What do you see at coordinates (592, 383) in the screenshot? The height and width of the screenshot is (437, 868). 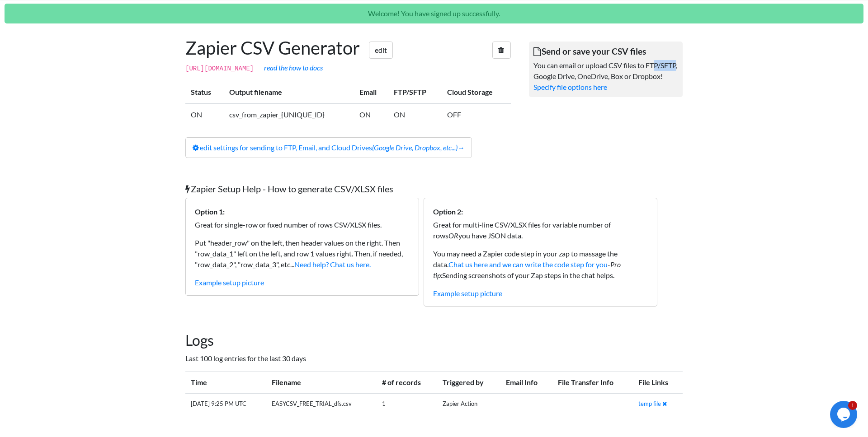 I see `th: File Transfer Info` at bounding box center [592, 383].